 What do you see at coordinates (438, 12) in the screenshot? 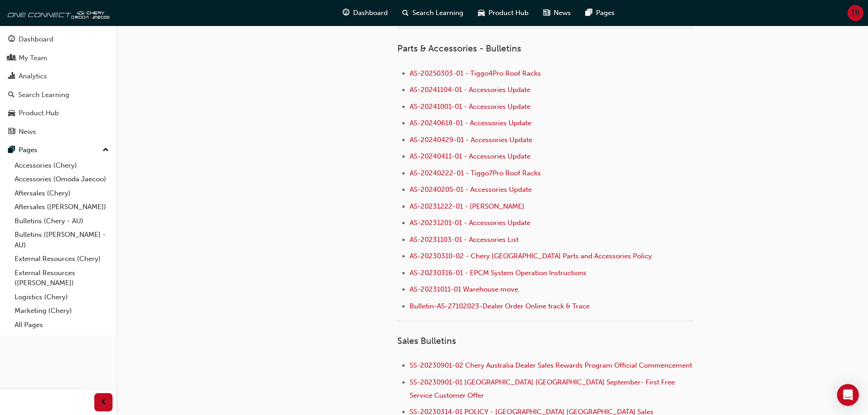
I see `span: Search Learning` at bounding box center [438, 12].